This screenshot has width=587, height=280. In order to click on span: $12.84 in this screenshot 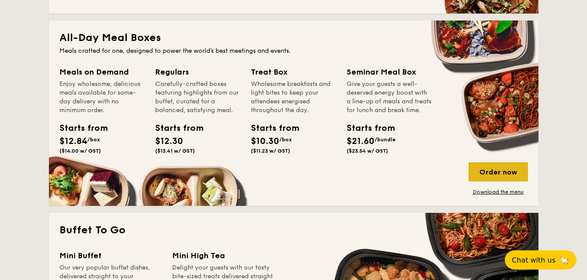, I will do `click(73, 142)`.